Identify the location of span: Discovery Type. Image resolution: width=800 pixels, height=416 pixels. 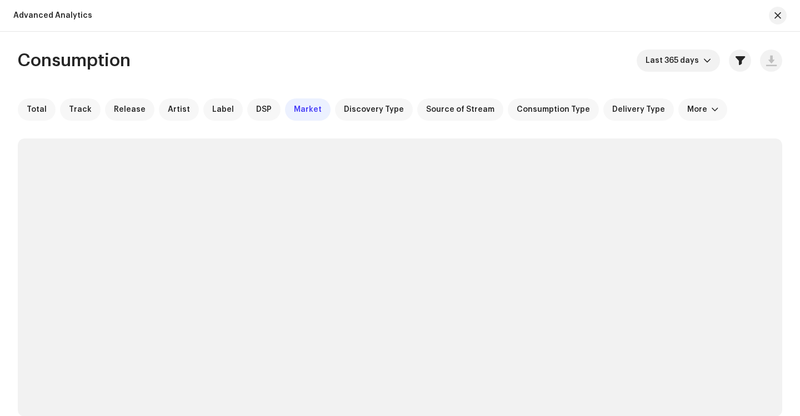
(374, 109).